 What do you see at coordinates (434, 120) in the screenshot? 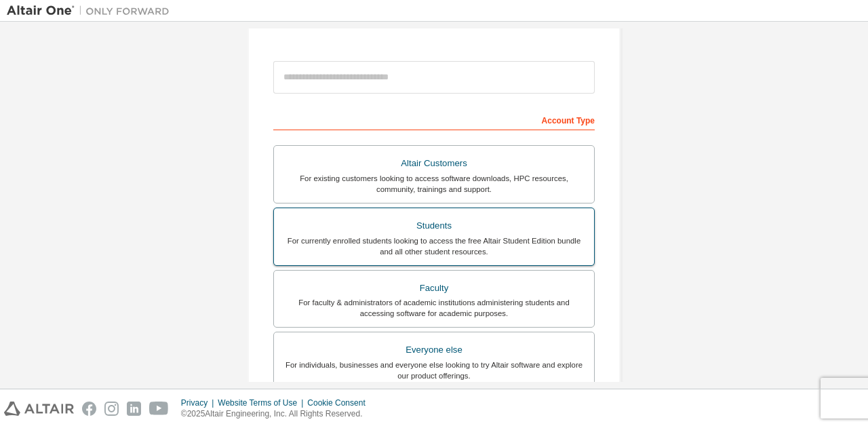
I see `div: Account Type` at bounding box center [434, 120].